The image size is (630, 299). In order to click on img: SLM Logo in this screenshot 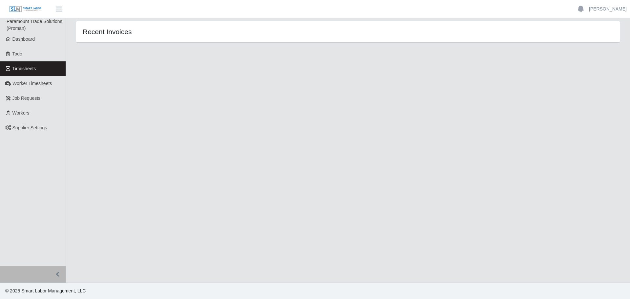, I will do `click(26, 9)`.